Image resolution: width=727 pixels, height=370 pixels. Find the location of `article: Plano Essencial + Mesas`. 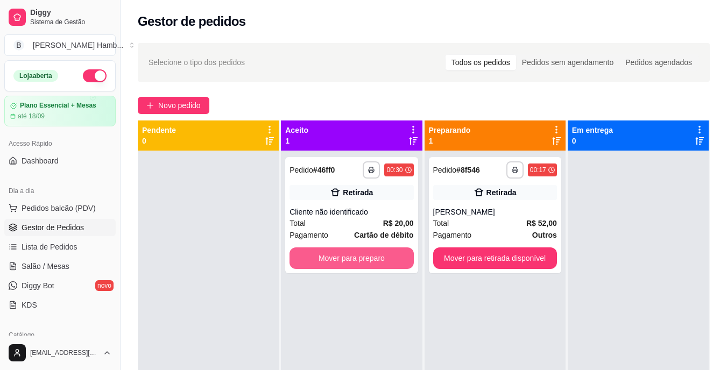

article: Plano Essencial + Mesas is located at coordinates (58, 106).